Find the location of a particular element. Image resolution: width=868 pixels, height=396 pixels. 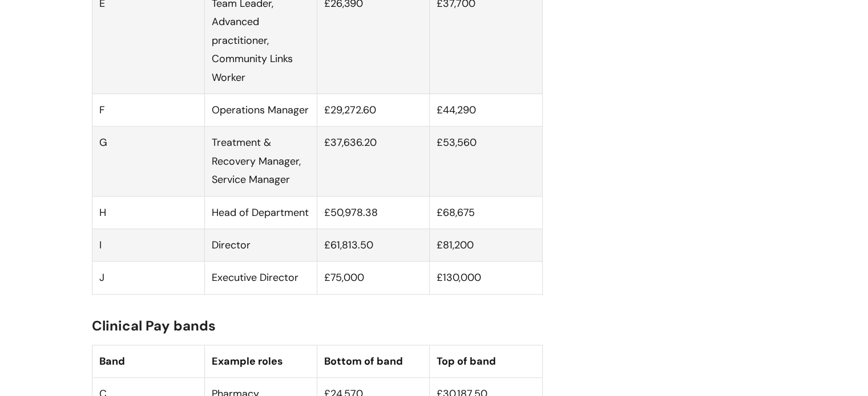

th: Bottom of band is located at coordinates (374, 361).